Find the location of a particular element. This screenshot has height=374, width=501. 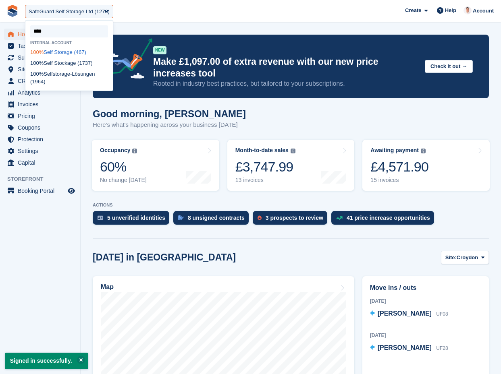

h2: Move ins / outs is located at coordinates (426, 288).